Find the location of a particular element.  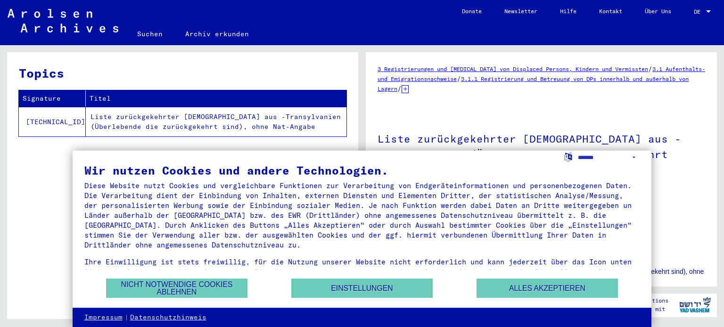

label: Sprache auswählen is located at coordinates (568, 156).